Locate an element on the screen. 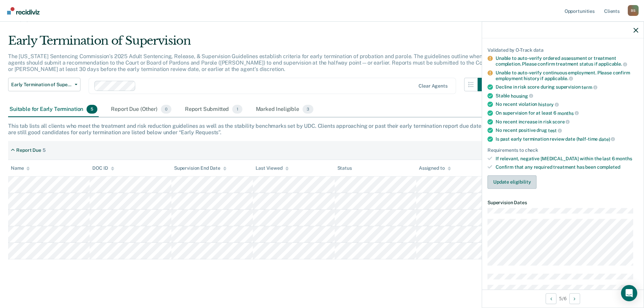 This screenshot has height=308, width=644. span: test is located at coordinates (555, 130).